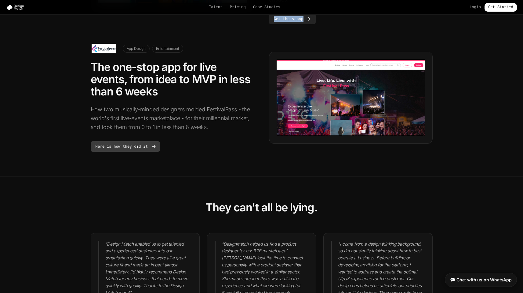  I want to click on img: Design Match, so click(16, 7).